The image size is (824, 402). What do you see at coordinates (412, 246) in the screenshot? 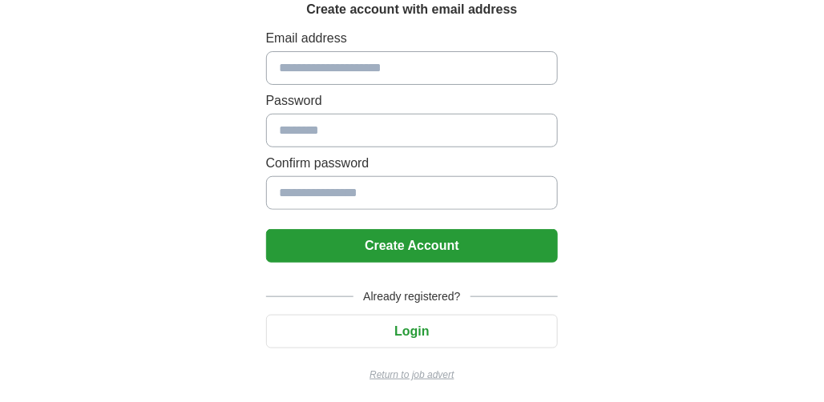
I see `button: Create Account` at bounding box center [412, 246].